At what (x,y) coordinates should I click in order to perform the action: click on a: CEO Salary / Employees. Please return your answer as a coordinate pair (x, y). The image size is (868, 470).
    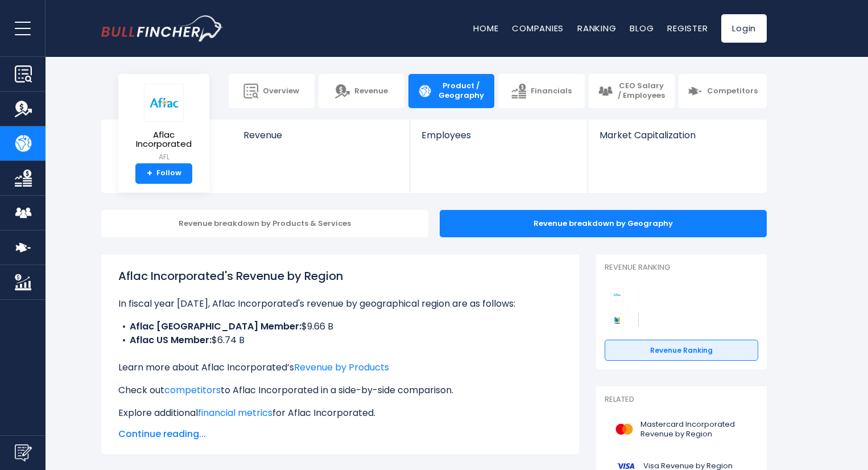
    Looking at the image, I should click on (631, 91).